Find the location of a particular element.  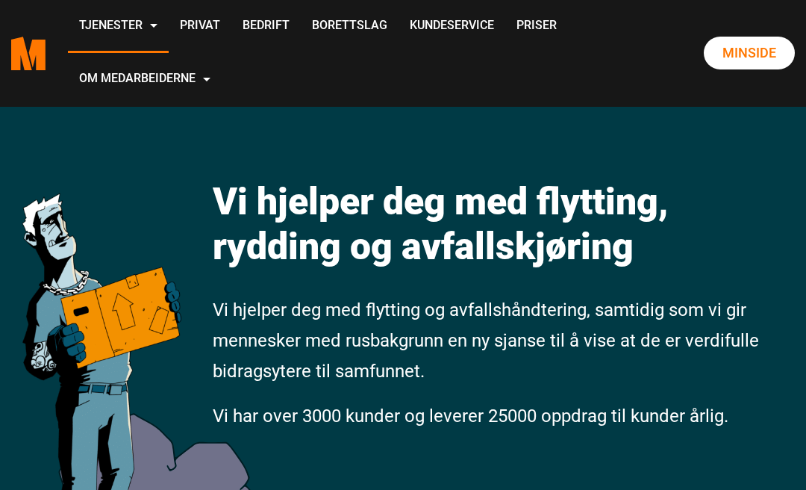

a: Minside is located at coordinates (749, 53).